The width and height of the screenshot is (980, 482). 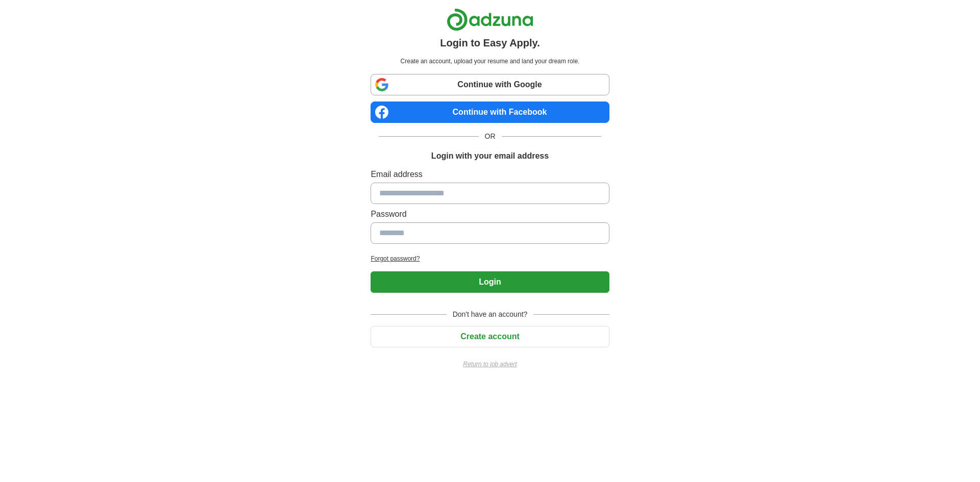 What do you see at coordinates (489, 174) in the screenshot?
I see `label: Email address` at bounding box center [489, 174].